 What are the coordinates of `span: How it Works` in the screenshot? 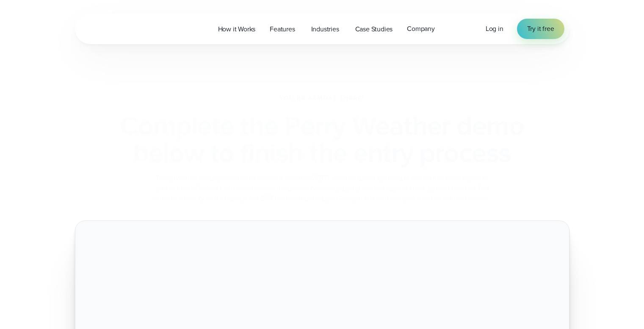 It's located at (237, 29).